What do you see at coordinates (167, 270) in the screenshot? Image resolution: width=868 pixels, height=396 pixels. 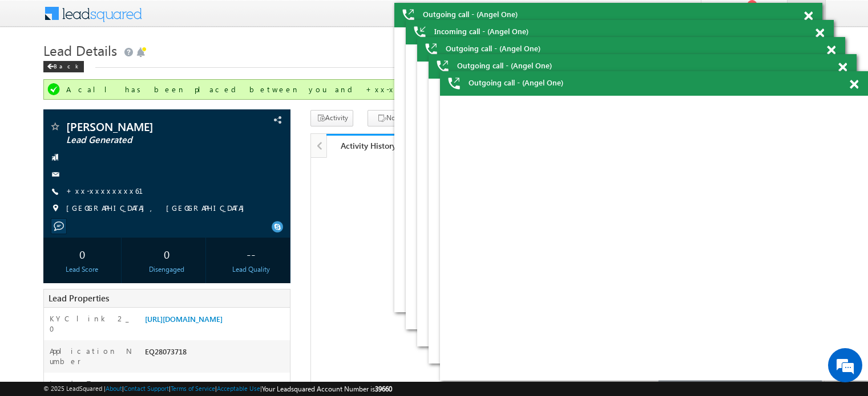 I see `div: Disengaged` at bounding box center [167, 270].